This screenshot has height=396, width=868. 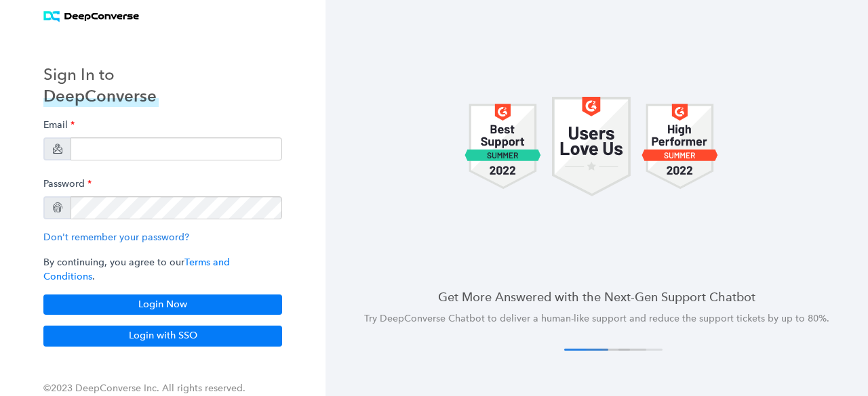 I want to click on button: 4, so click(x=640, y=350).